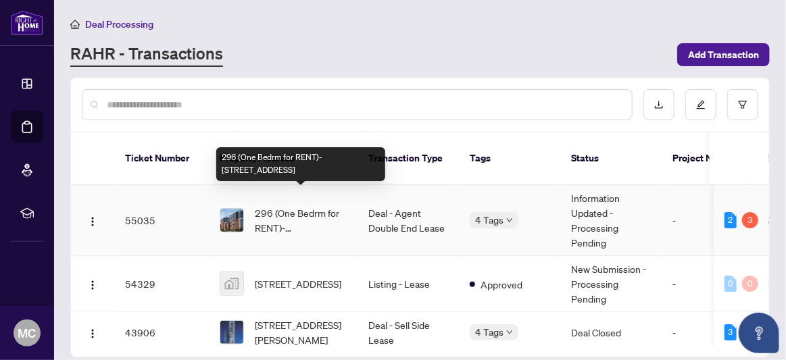  What do you see at coordinates (659, 105) in the screenshot?
I see `button: download` at bounding box center [659, 105].